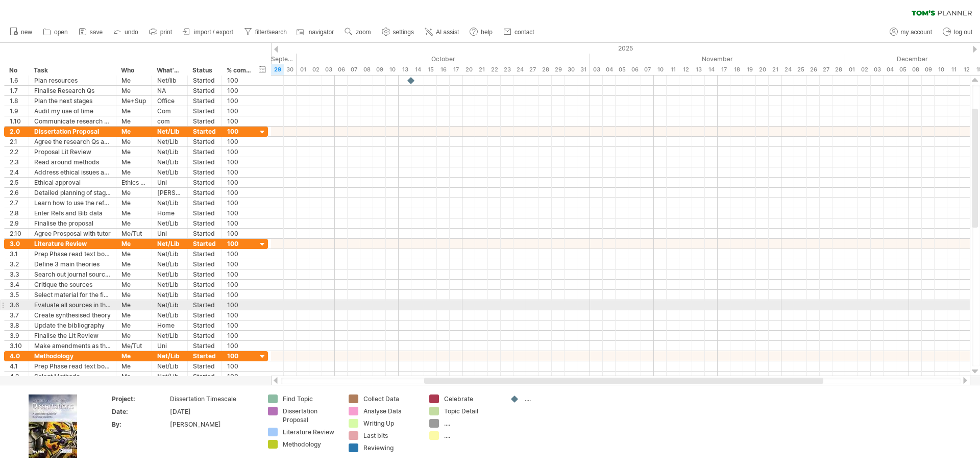  Describe the element at coordinates (17, 254) in the screenshot. I see `div: 3.1` at that location.